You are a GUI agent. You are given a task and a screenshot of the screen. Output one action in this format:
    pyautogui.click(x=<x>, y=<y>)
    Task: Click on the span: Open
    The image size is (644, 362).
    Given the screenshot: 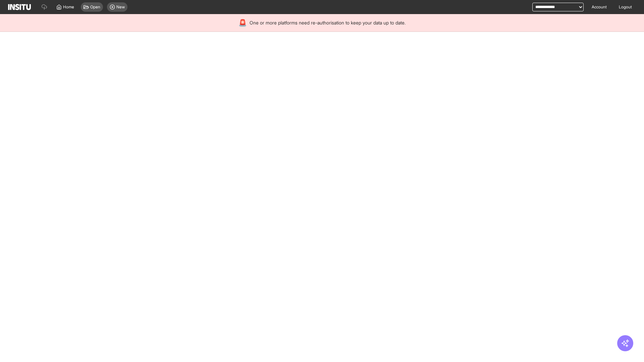 What is the action you would take?
    pyautogui.click(x=95, y=7)
    